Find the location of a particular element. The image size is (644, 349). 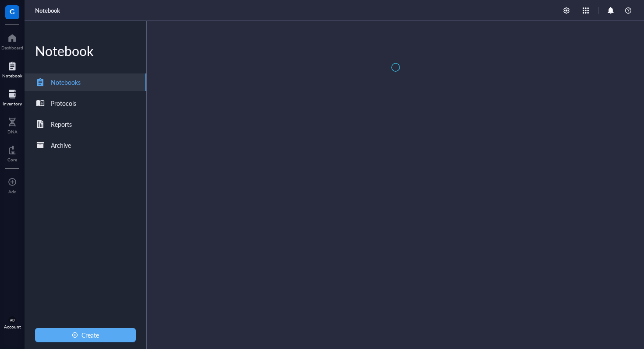

a: DNA is located at coordinates (12, 124).